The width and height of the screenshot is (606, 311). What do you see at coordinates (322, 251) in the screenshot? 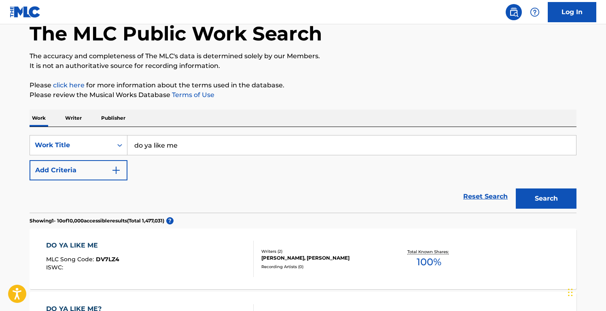
I see `div: Writers ( 2 )` at bounding box center [322, 251].